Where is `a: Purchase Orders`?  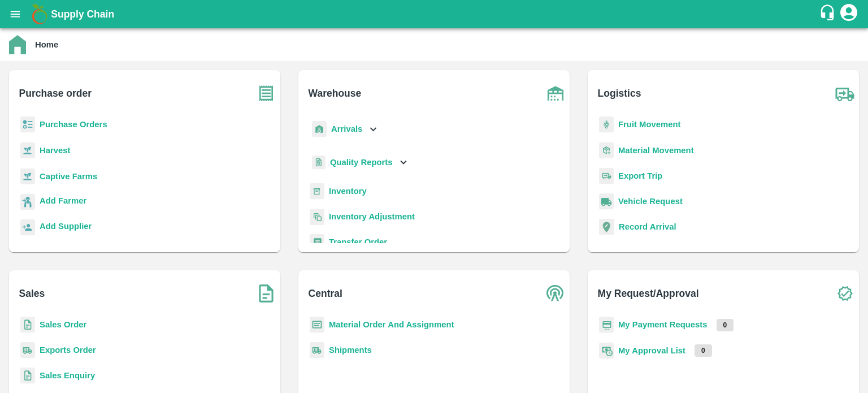
a: Purchase Orders is located at coordinates (74, 124).